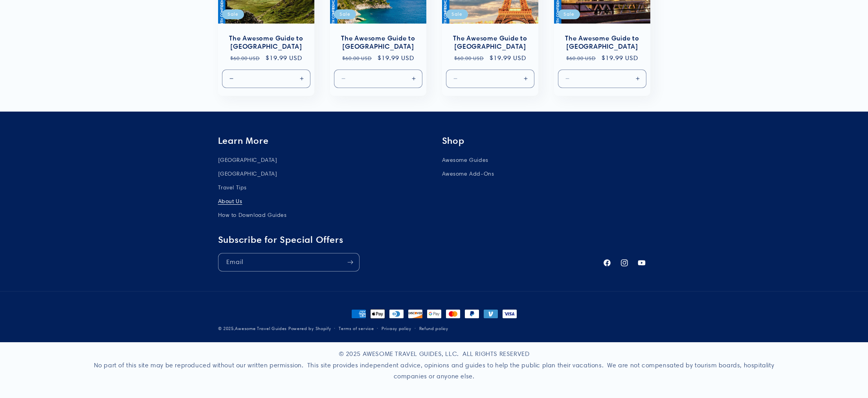 This screenshot has width=868, height=398. I want to click on a: Privacy policy, so click(397, 328).